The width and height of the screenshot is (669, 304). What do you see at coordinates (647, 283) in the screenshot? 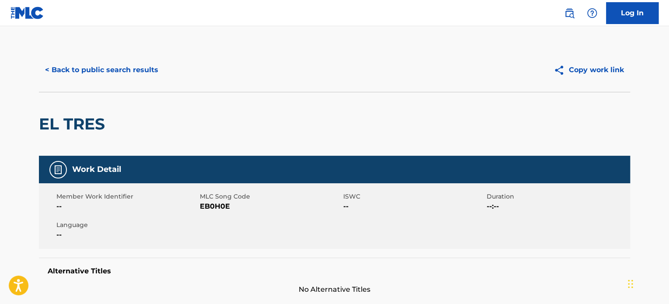
I see `div: Chat Widget` at bounding box center [647, 283].